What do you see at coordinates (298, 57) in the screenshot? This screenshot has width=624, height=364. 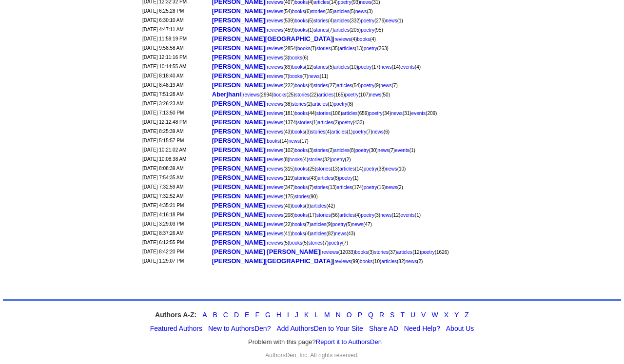 I see `font: (6)` at bounding box center [298, 57].